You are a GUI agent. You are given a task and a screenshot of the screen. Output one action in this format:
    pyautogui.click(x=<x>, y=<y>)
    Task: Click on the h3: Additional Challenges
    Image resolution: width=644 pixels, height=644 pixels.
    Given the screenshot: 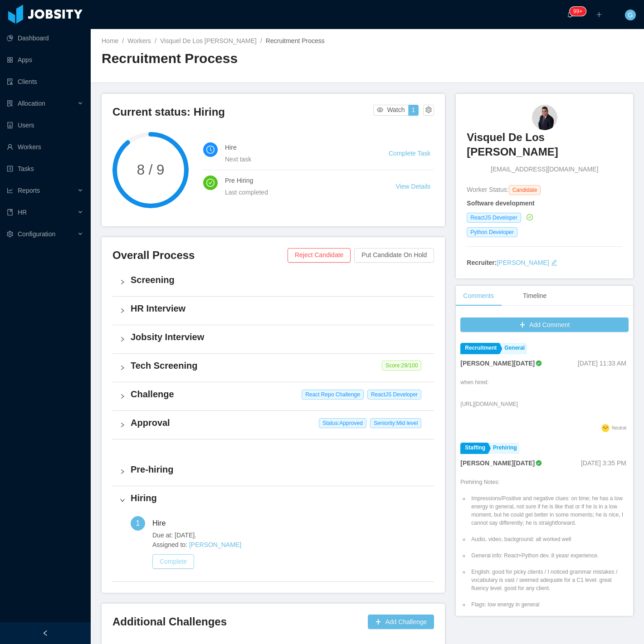 What is the action you would take?
    pyautogui.click(x=238, y=622)
    